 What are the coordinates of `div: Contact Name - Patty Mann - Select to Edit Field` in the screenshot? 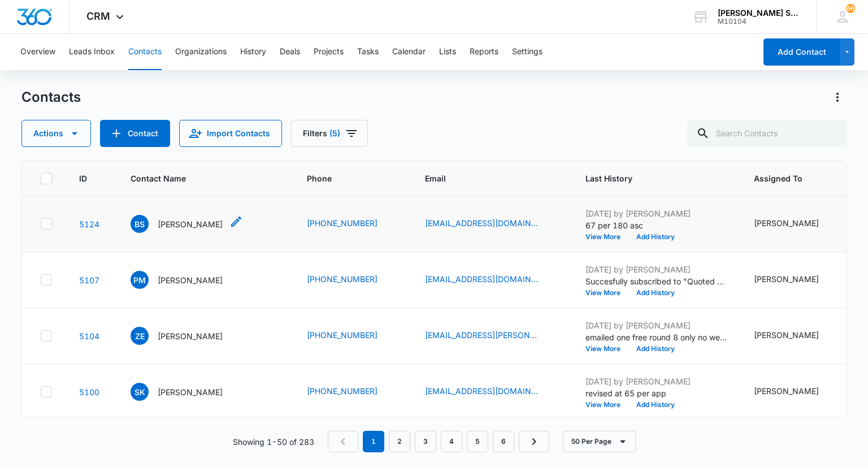 It's located at (187, 280).